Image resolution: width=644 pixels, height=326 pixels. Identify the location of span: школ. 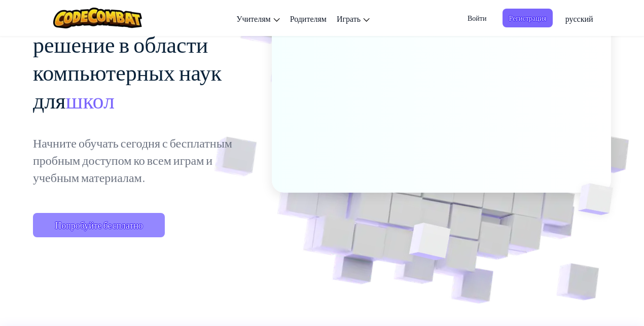
(90, 100).